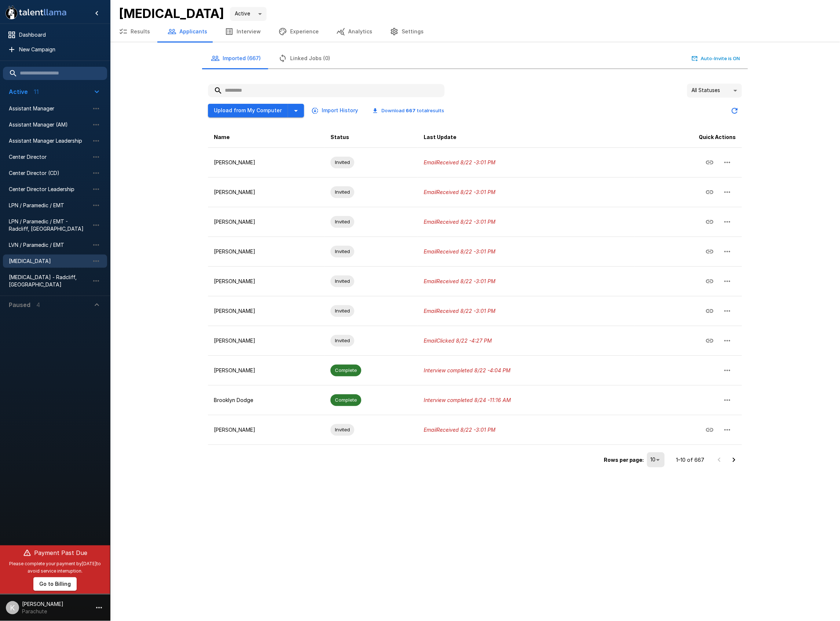 The image size is (840, 621). Describe the element at coordinates (267, 137) in the screenshot. I see `th: Name` at that location.